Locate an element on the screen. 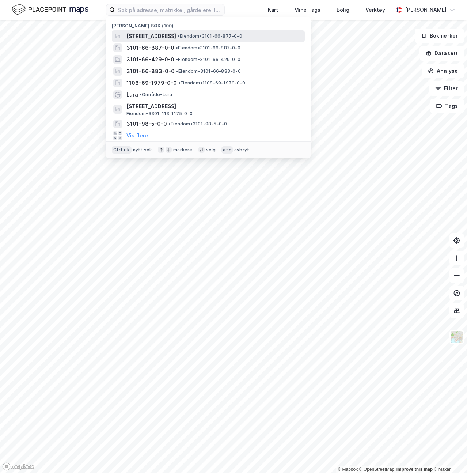 The width and height of the screenshot is (467, 473). button: Analyse is located at coordinates (443, 71).